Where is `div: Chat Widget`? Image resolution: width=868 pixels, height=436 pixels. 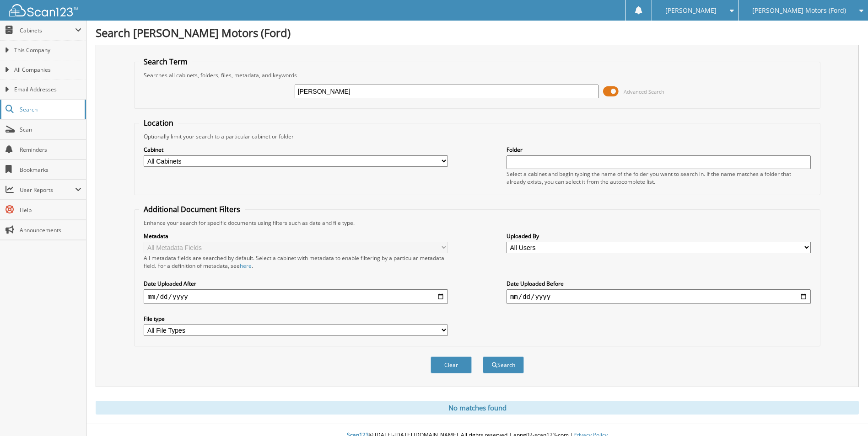
div: Chat Widget is located at coordinates (845, 414).